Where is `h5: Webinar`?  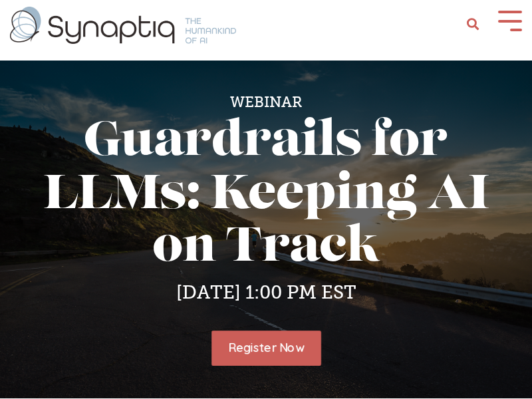 h5: Webinar is located at coordinates (266, 102).